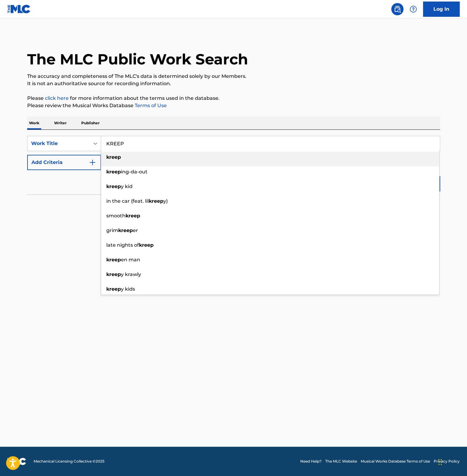 This screenshot has height=476, width=467. I want to click on span: grim, so click(112, 230).